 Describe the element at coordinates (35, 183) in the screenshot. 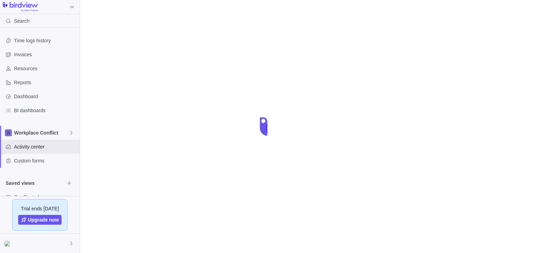

I see `span: Saved views` at that location.